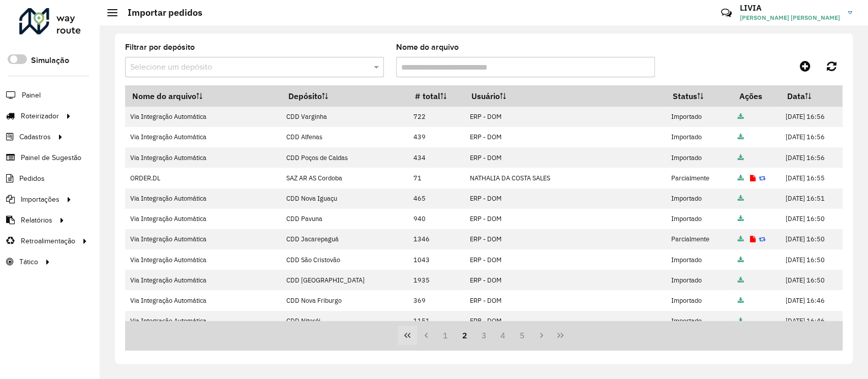  Describe the element at coordinates (699, 96) in the screenshot. I see `th: Status` at that location.